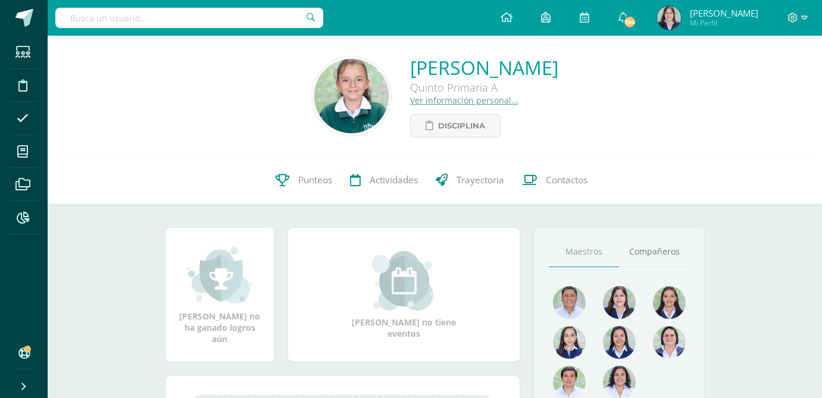 This screenshot has height=398, width=822. I want to click on span: 194, so click(629, 22).